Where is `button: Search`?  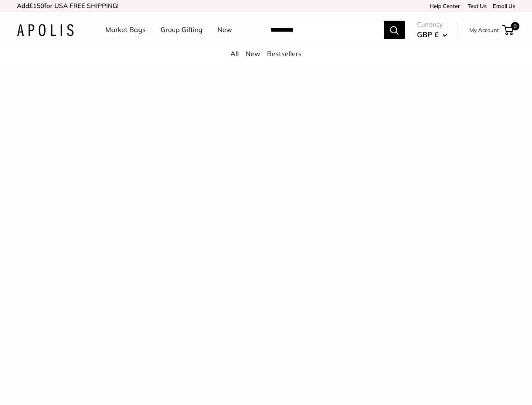
button: Search is located at coordinates (394, 30).